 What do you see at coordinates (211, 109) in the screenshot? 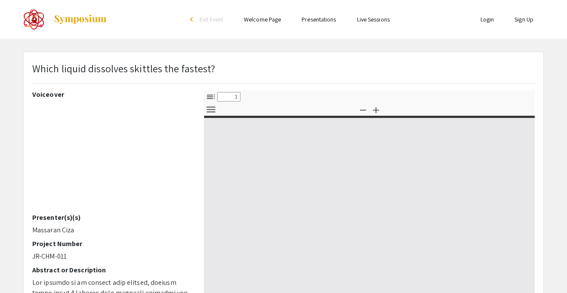
I see `button: Tools` at bounding box center [211, 109].